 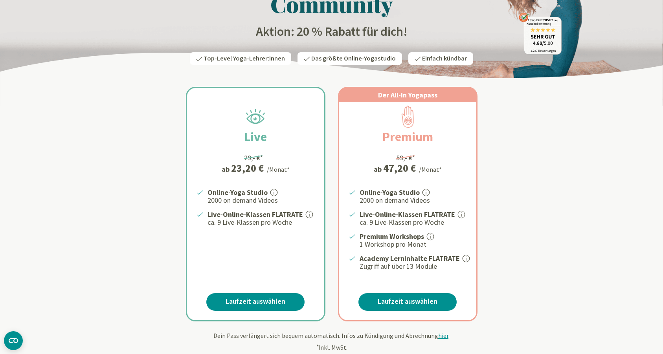 I want to click on span: Top-Level Yoga-Lehrer:innen, so click(x=244, y=59).